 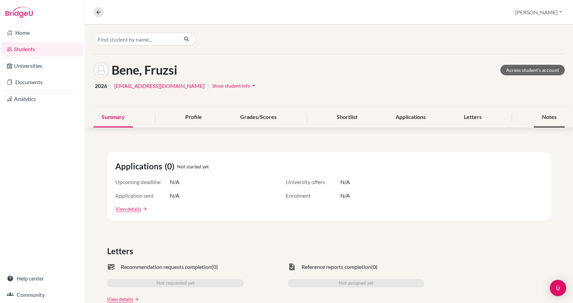 I want to click on span: Applications, so click(x=140, y=166).